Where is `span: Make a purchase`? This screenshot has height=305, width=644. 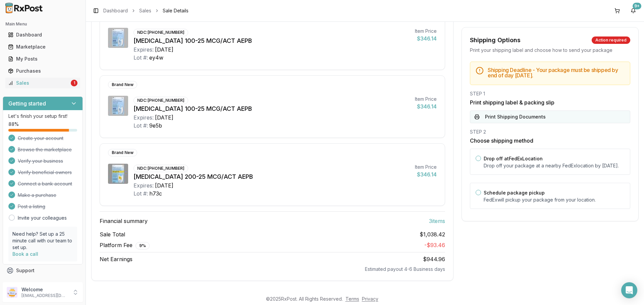
span: Make a purchase is located at coordinates (37, 195).